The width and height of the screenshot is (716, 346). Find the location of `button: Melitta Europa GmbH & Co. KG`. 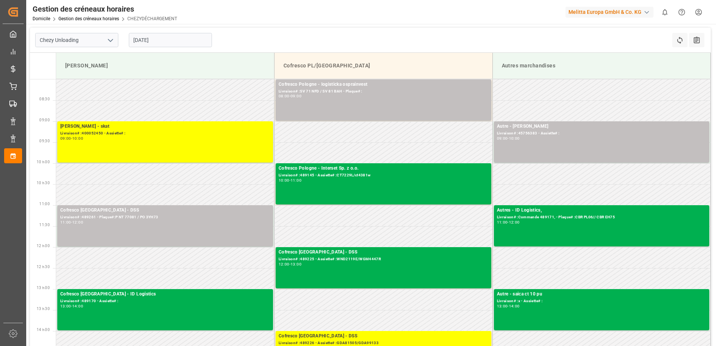

button: Melitta Europa GmbH & Co. KG is located at coordinates (611, 12).